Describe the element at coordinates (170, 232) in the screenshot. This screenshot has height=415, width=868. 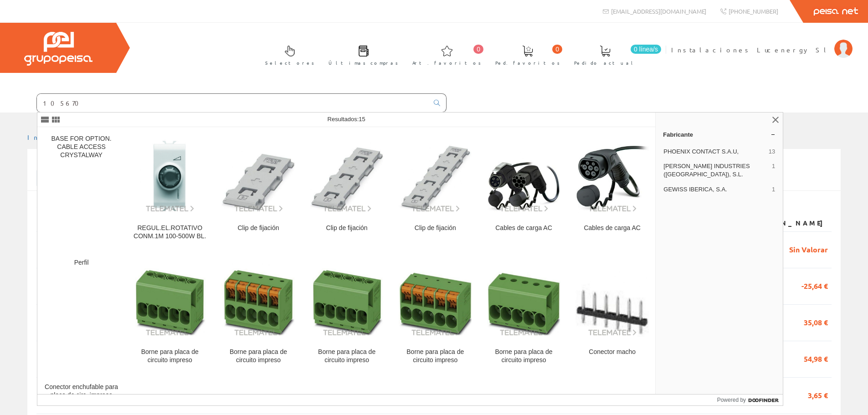
I see `div: REGUL.EL.ROTATIVO CONM.1M 100-500W BL.` at that location.